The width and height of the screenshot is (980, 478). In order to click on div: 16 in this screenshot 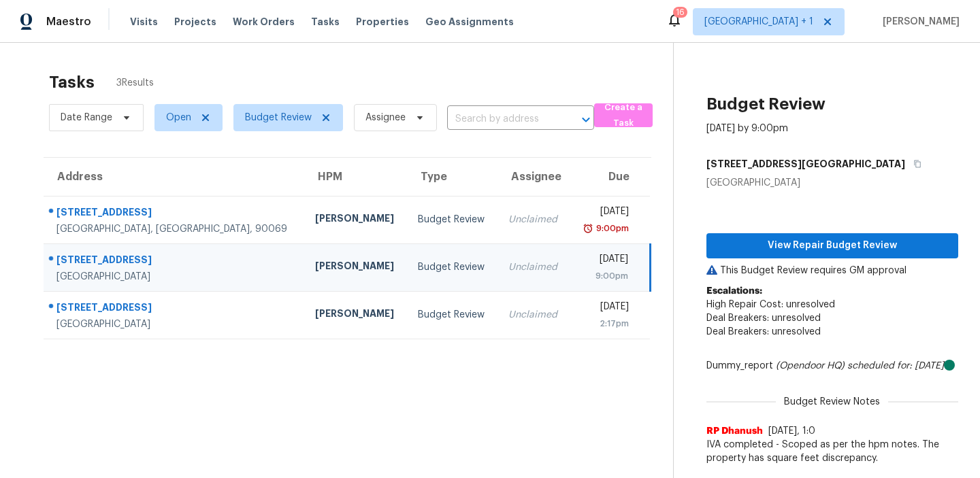, I will do `click(680, 12)`.